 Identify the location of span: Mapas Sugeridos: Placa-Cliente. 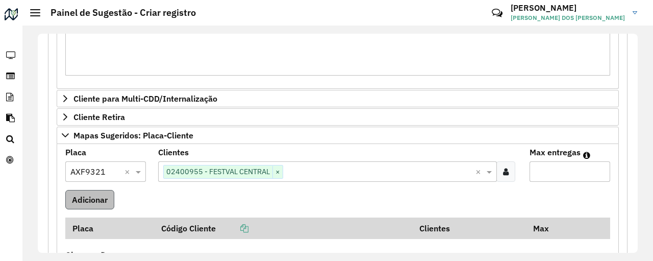
(133, 135).